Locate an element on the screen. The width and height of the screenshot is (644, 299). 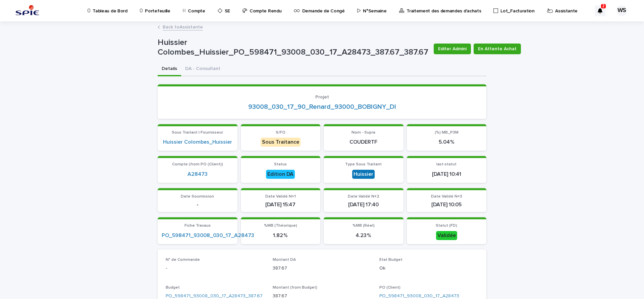
div: Edition DA is located at coordinates (280, 174).